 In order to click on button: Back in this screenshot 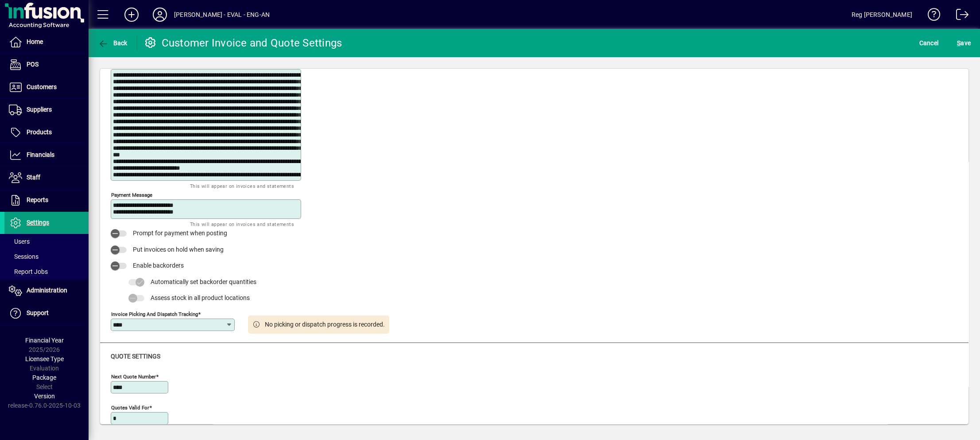, I will do `click(113, 43)`.